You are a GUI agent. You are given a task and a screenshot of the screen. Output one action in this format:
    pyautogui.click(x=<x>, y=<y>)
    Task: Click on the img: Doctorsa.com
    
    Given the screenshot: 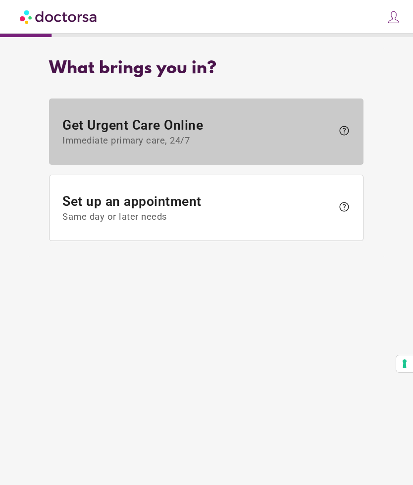 What is the action you would take?
    pyautogui.click(x=59, y=16)
    